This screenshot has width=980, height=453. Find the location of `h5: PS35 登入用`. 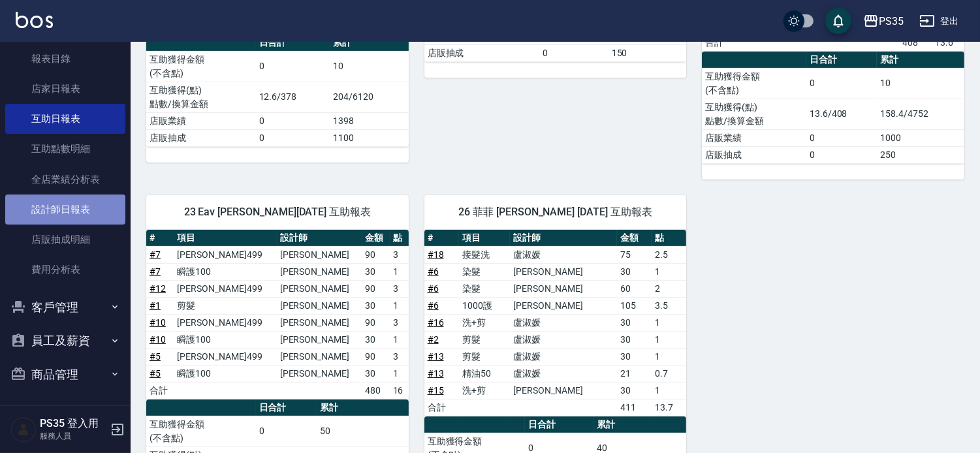

h5: PS35 登入用 is located at coordinates (73, 424).